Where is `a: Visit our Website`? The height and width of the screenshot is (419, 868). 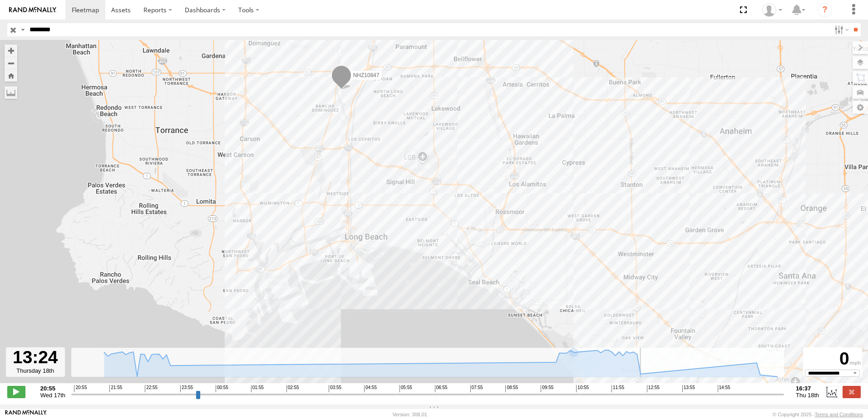 a: Visit our Website is located at coordinates (26, 414).